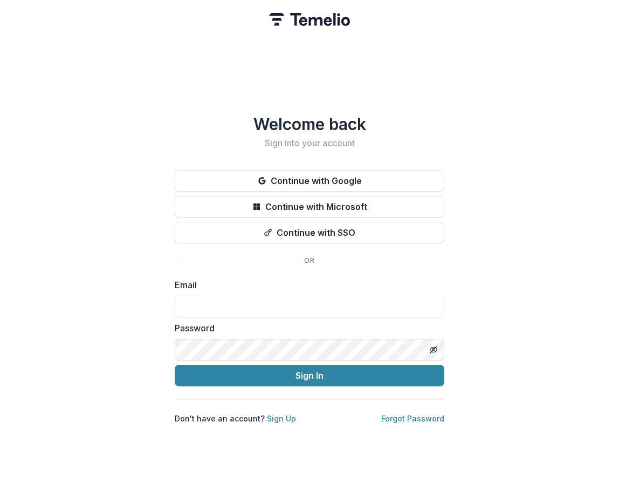 The width and height of the screenshot is (619, 504). Describe the element at coordinates (281, 418) in the screenshot. I see `a: Sign Up` at that location.